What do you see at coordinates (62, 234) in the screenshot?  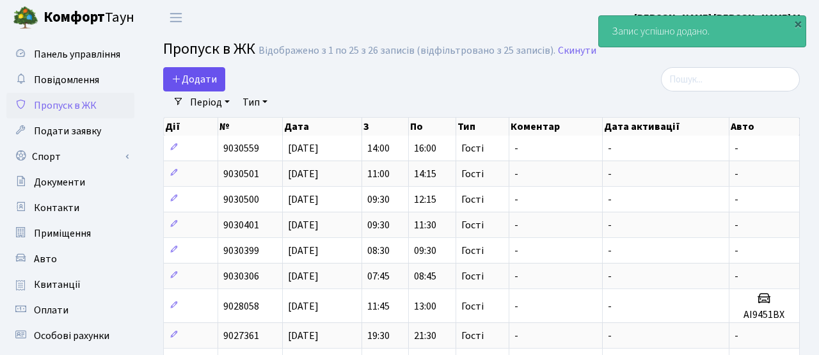 I see `span: Приміщення` at bounding box center [62, 234].